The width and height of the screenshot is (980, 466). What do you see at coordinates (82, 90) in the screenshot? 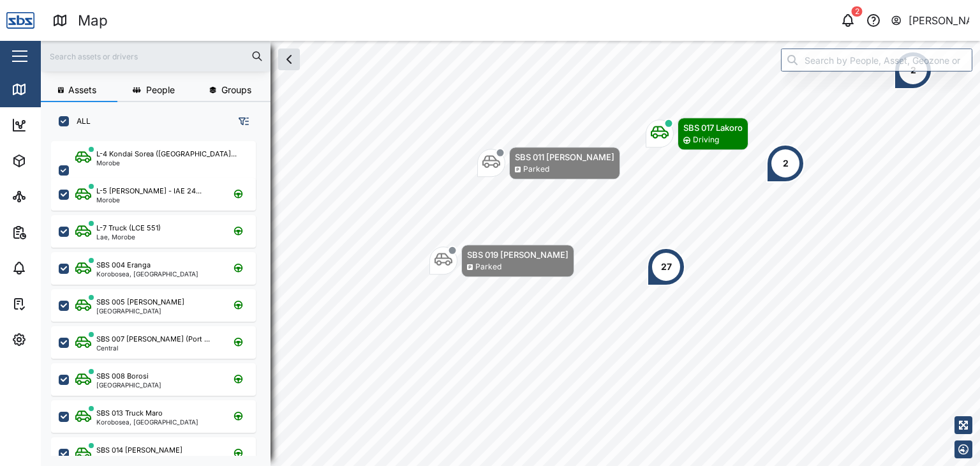
I see `span: Assets` at bounding box center [82, 90].